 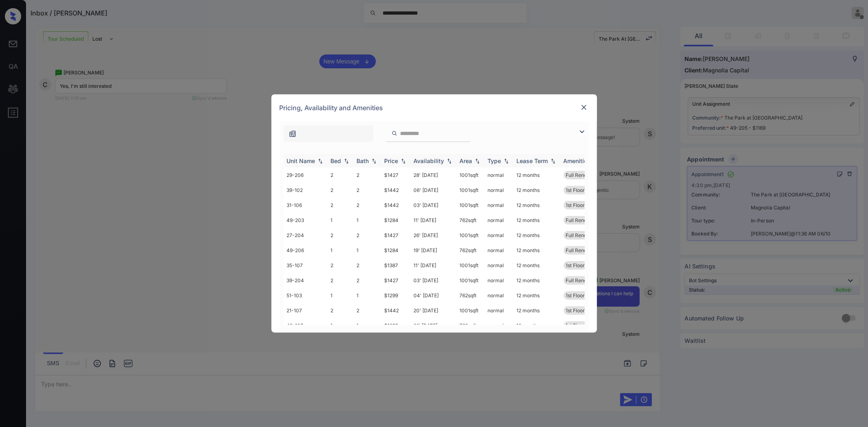 What do you see at coordinates (306, 175) in the screenshot?
I see `td: 29-206` at bounding box center [306, 175].